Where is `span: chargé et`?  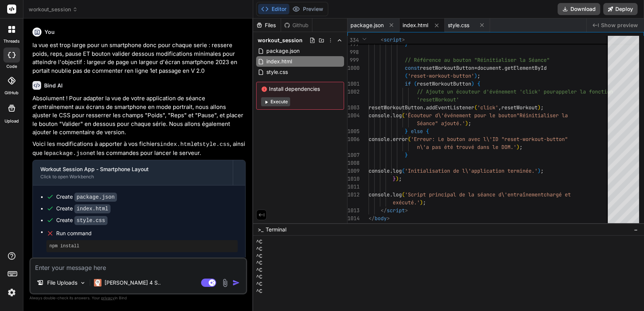 span: chargé et is located at coordinates (557, 195).